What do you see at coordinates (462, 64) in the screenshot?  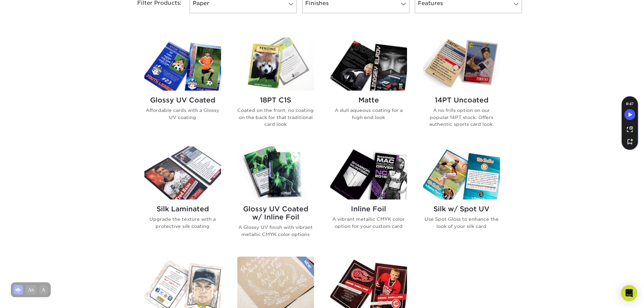 I see `img: 14PT Uncoated Trading Cards` at bounding box center [462, 64].